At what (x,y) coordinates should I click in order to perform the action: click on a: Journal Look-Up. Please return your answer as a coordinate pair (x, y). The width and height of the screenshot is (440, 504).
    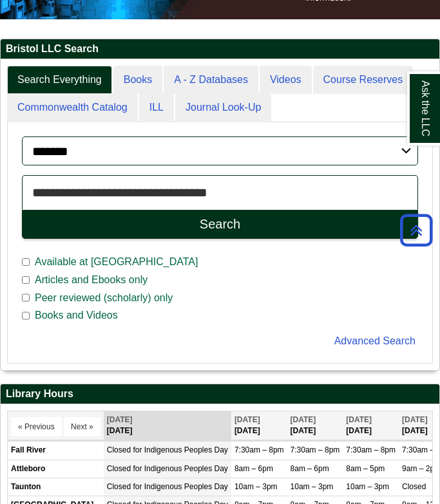
    Looking at the image, I should click on (222, 107).